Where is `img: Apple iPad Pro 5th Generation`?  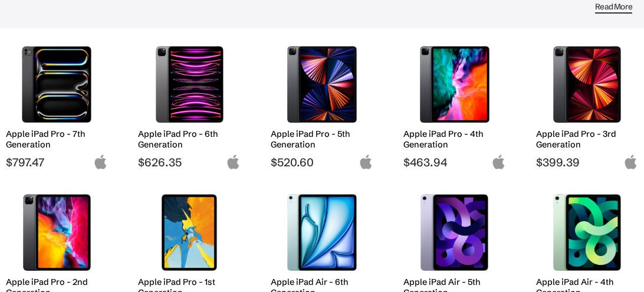
img: Apple iPad Pro 5th Generation is located at coordinates (322, 85).